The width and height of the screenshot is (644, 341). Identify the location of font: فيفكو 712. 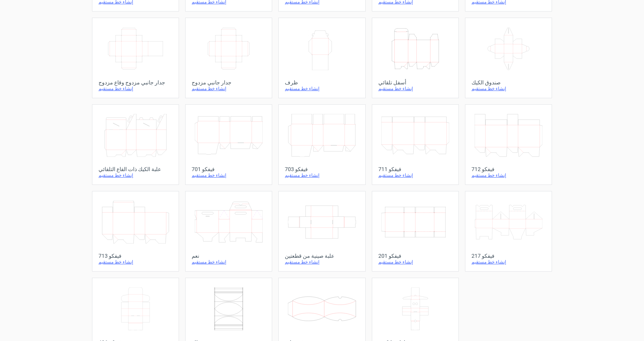
(483, 169).